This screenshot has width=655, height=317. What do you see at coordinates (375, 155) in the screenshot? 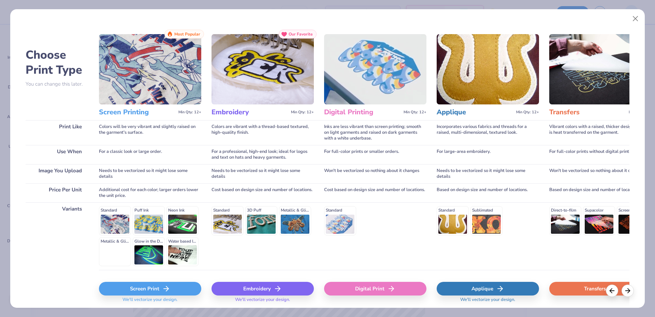
I see `div: For full-color prints or smaller orders.` at bounding box center [375, 155].